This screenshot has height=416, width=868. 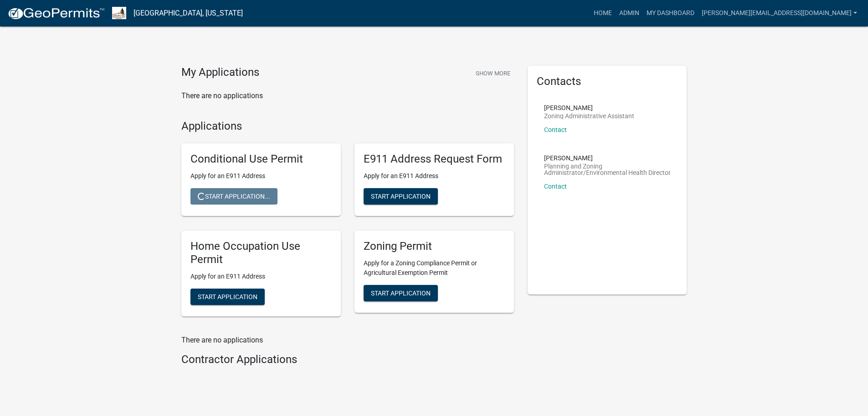 What do you see at coordinates (261, 159) in the screenshot?
I see `h5: Conditional Use Permit` at bounding box center [261, 159].